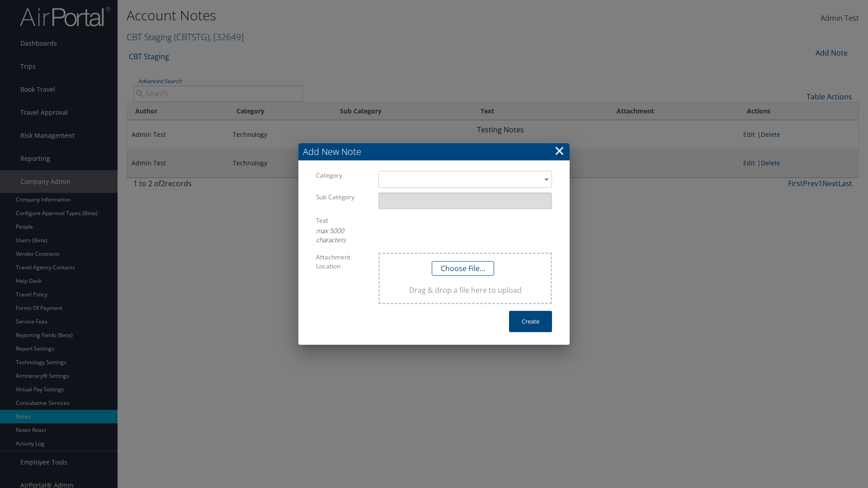  What do you see at coordinates (434, 152) in the screenshot?
I see `h3: Add New Note` at bounding box center [434, 152].